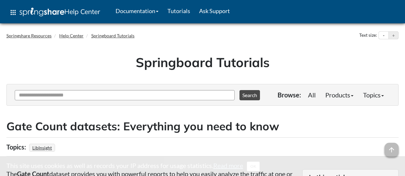 This screenshot has width=405, height=176. I want to click on span: apps, so click(13, 12).